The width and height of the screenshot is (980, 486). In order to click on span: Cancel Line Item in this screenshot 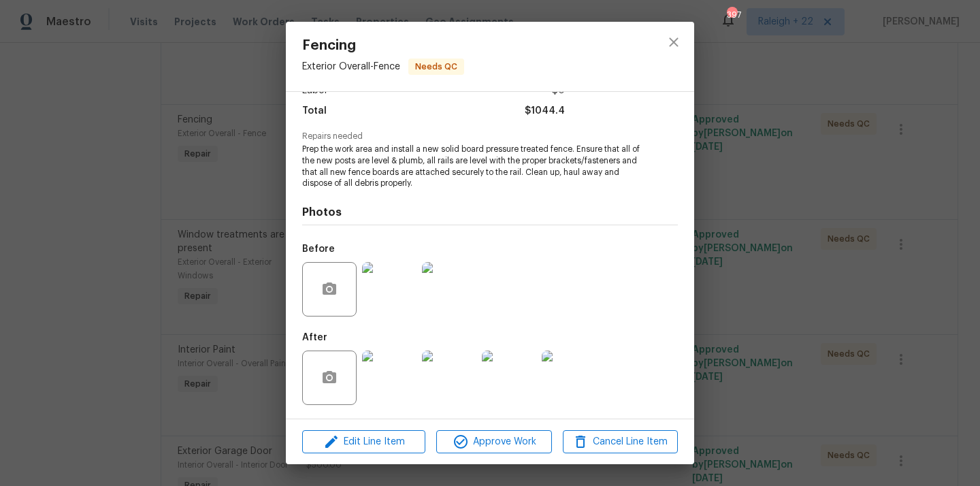, I will do `click(620, 442)`.